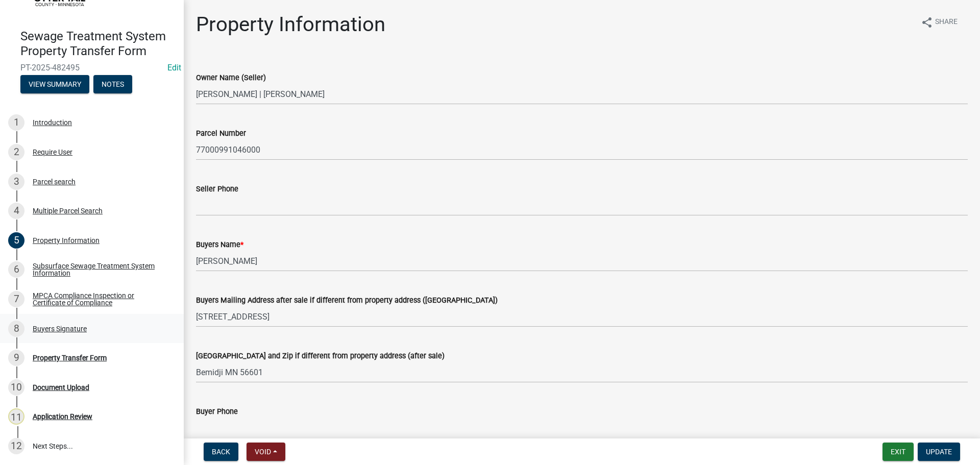  Describe the element at coordinates (60, 329) in the screenshot. I see `div: Buyers Signature` at that location.